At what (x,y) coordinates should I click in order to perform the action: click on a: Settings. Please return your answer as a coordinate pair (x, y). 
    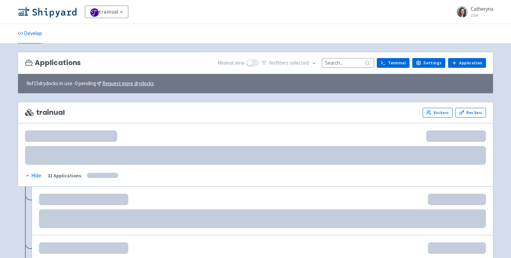
    Looking at the image, I should click on (429, 63).